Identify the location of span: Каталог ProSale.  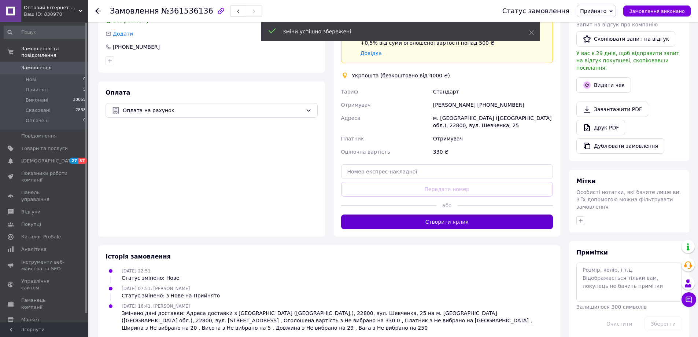
(41, 237).